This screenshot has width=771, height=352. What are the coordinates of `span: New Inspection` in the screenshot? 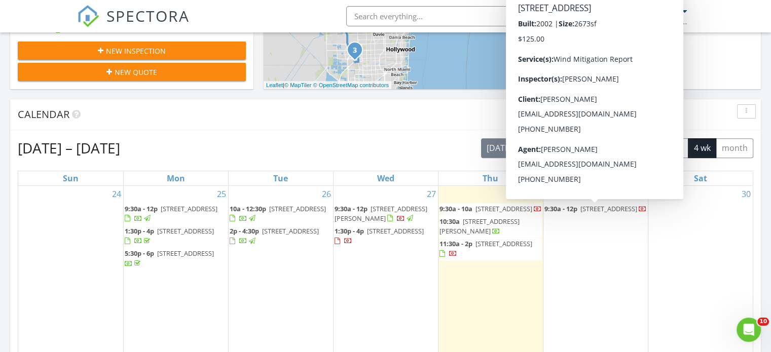 It's located at (136, 51).